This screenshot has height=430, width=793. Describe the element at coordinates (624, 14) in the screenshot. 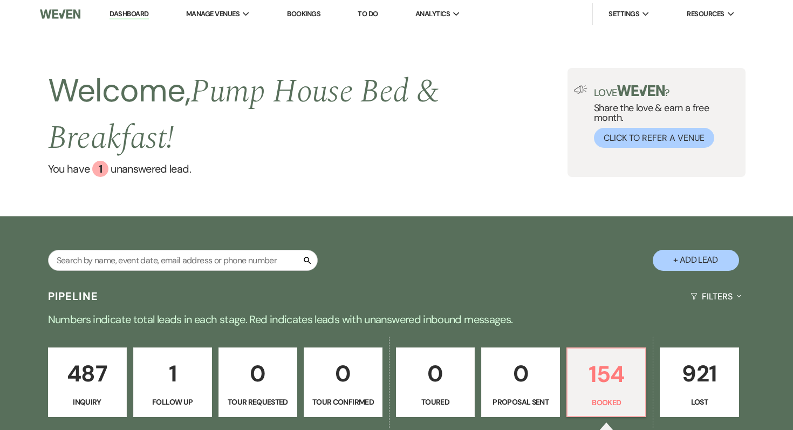

I see `span: Settings` at that location.